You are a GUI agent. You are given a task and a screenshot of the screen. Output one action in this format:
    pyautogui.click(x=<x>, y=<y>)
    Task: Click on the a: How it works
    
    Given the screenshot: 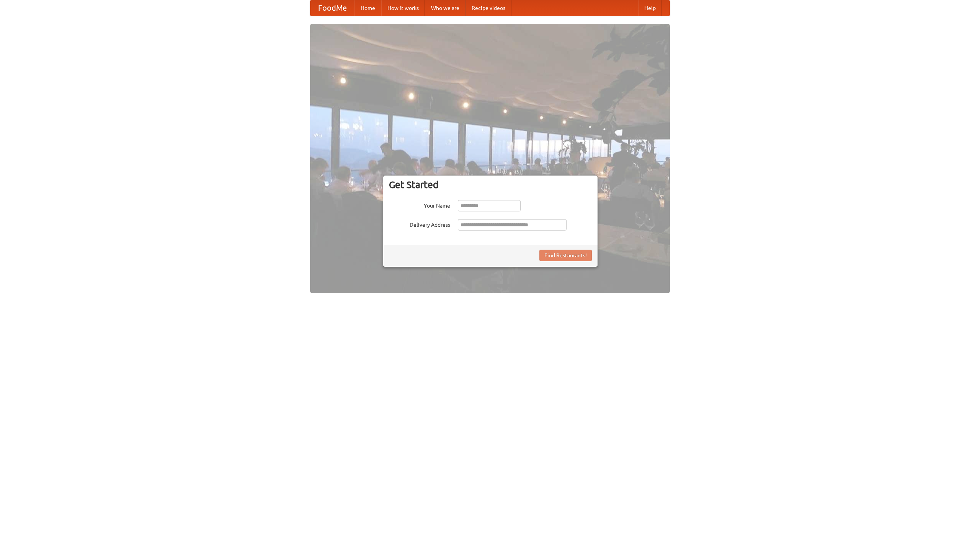 What is the action you would take?
    pyautogui.click(x=403, y=8)
    